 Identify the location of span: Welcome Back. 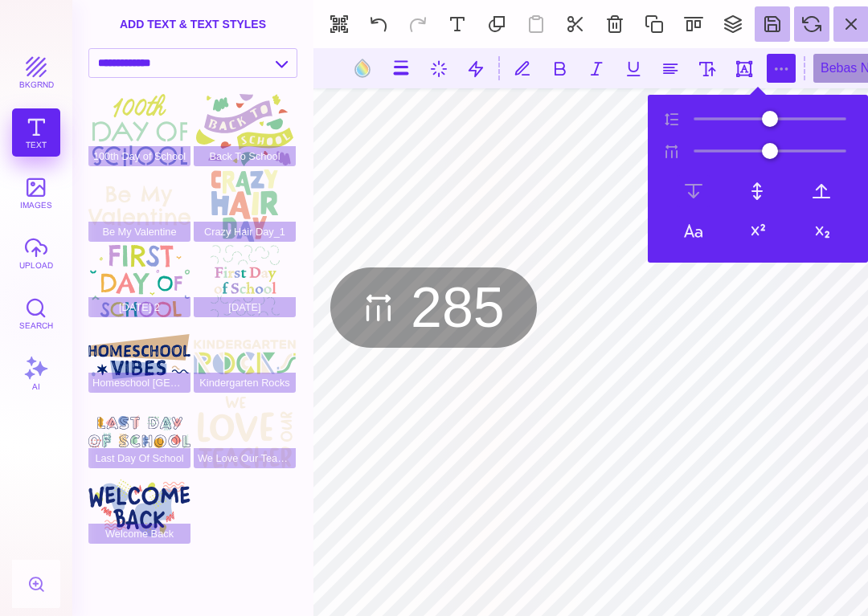
(139, 534).